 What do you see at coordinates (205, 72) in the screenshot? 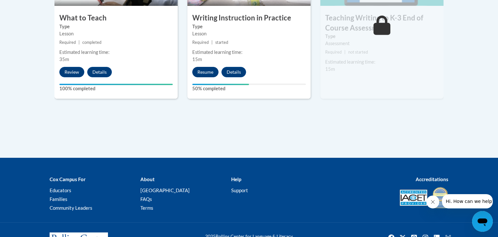
I see `button: Resume` at bounding box center [205, 72].